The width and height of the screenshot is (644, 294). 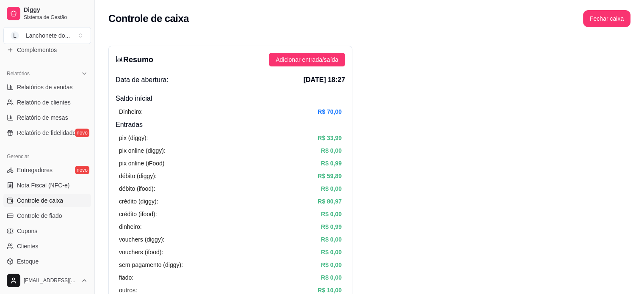 What do you see at coordinates (47, 186) in the screenshot?
I see `a: Nota Fiscal (NFC-e)` at bounding box center [47, 186].